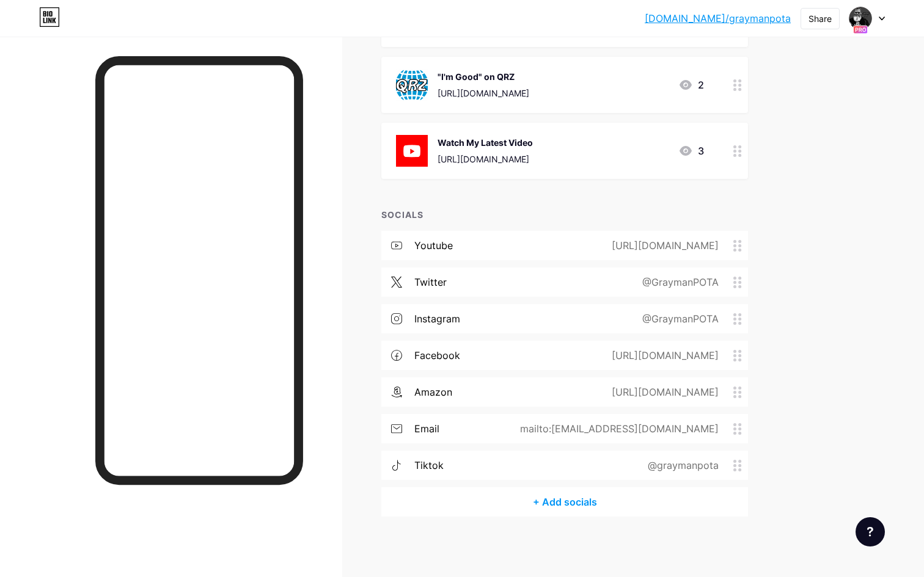  I want to click on div: amazon, so click(433, 392).